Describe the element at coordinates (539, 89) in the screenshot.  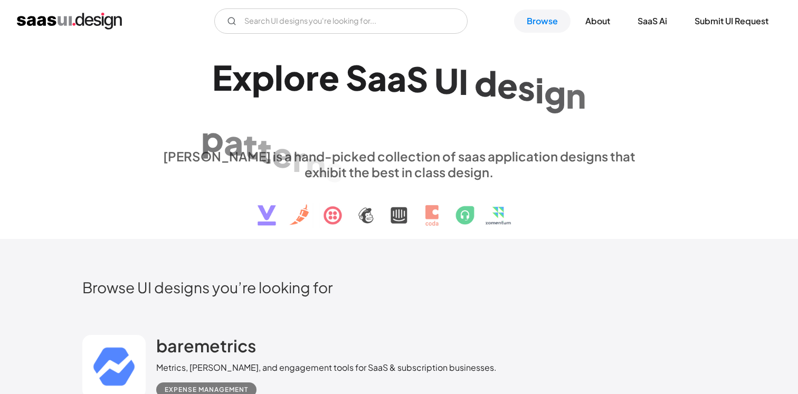
I see `div: i` at that location.